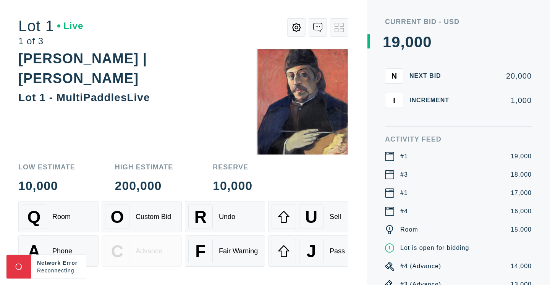 Image resolution: width=550 pixels, height=285 pixels. What do you see at coordinates (521, 175) in the screenshot?
I see `div: 18,000` at bounding box center [521, 175].